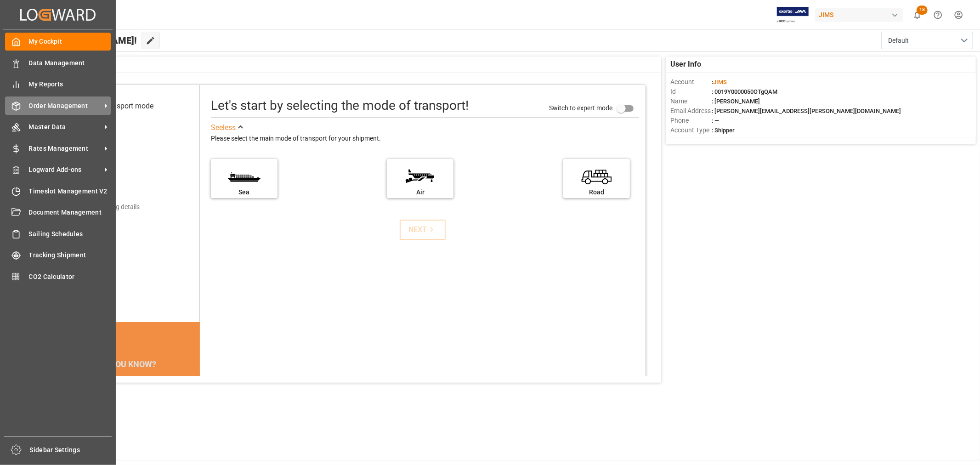  What do you see at coordinates (793, 15) in the screenshot?
I see `img: Exertis%20JAM%20-%20Email%20Logo.jpg_1722504956.jpg` at bounding box center [793, 15].